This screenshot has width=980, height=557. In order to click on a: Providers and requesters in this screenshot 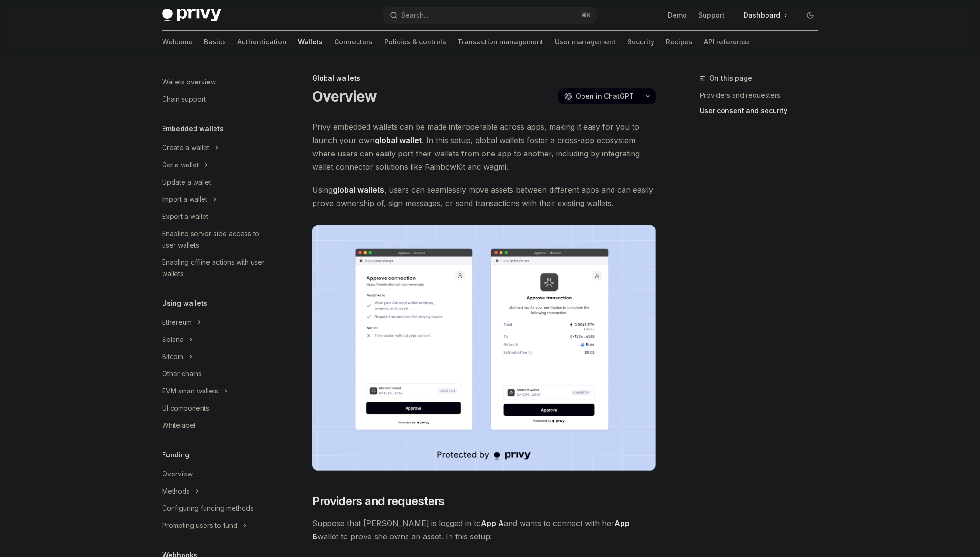, I will do `click(762, 95)`.